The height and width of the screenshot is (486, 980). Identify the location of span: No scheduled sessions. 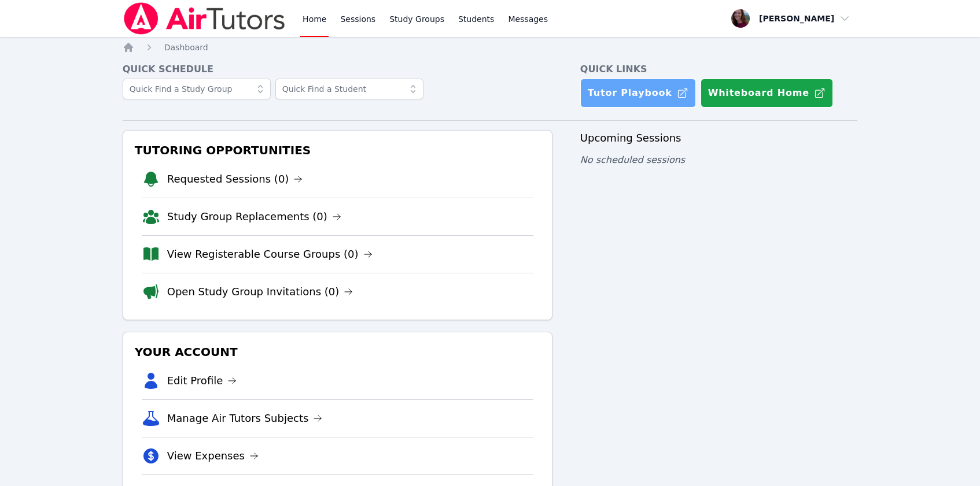
(632, 159).